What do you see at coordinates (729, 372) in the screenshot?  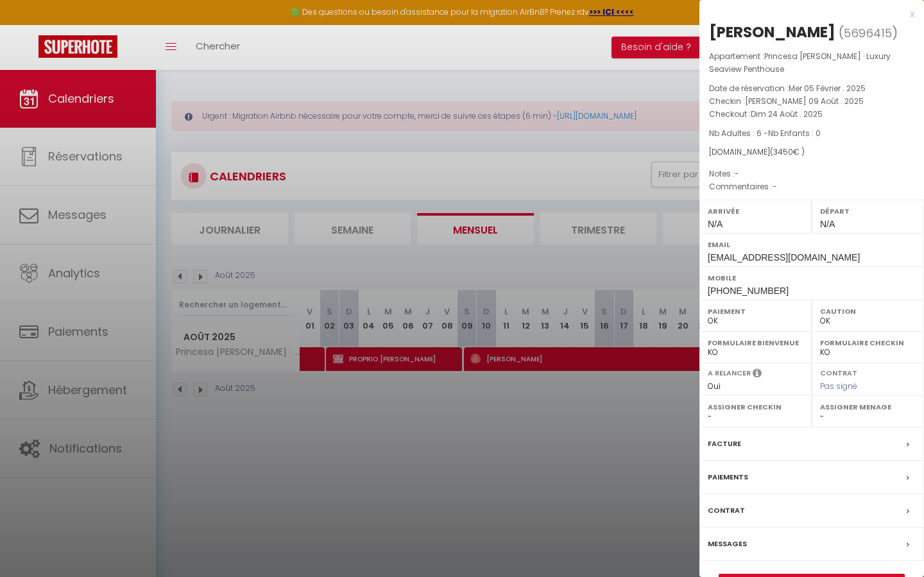 I see `label: A relancer` at bounding box center [729, 372].